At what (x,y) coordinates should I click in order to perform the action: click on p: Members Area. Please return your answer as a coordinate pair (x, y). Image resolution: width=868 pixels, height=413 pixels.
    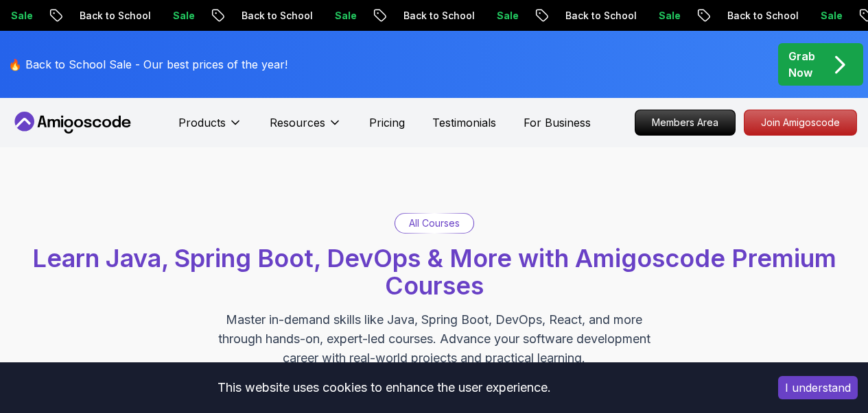
    Looking at the image, I should click on (685, 122).